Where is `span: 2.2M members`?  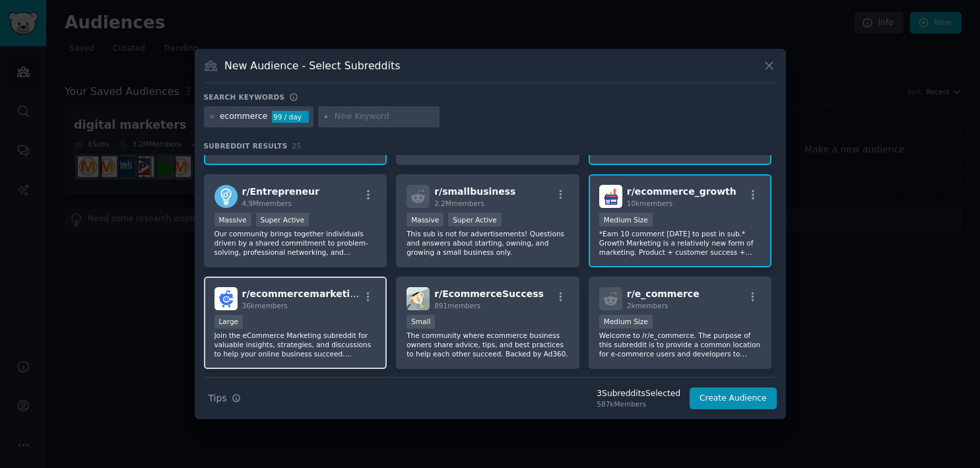 span: 2.2M members is located at coordinates (459, 203).